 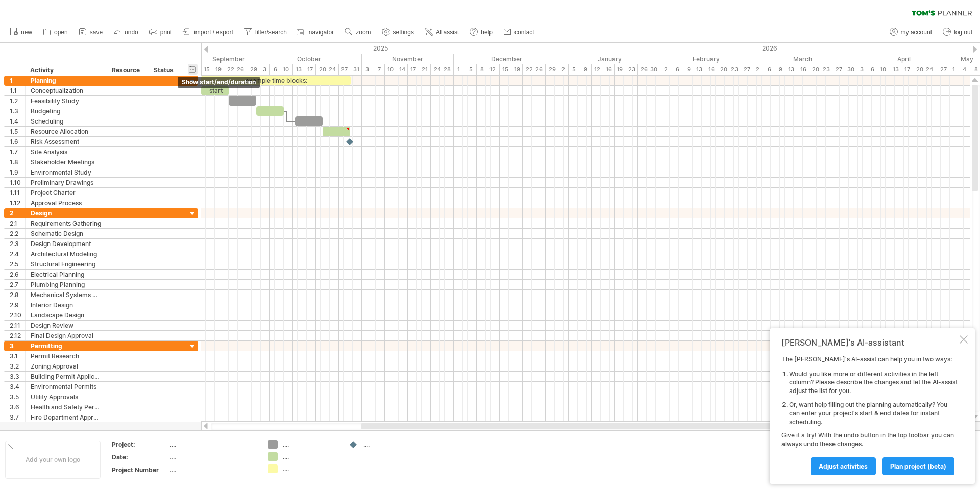 What do you see at coordinates (17, 234) in the screenshot?
I see `div: 2.2` at bounding box center [17, 234].